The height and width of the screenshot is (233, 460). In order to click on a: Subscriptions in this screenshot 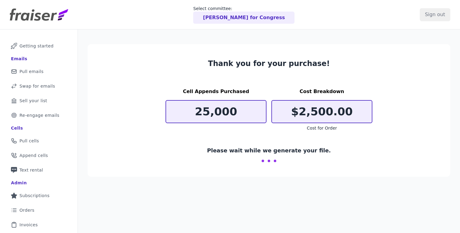, I will do `click(39, 196)`.